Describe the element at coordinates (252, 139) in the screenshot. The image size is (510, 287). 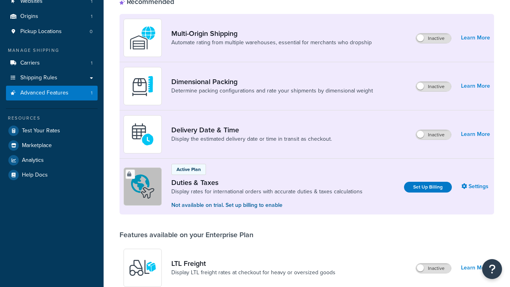
I see `a: Display the estimated delivery date or time in transit as checkout.` at that location.